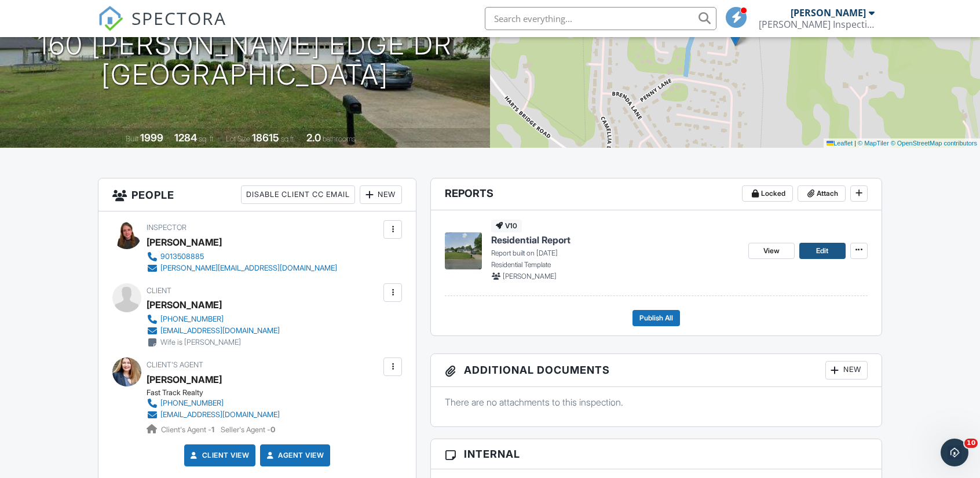 The height and width of the screenshot is (478, 980). Describe the element at coordinates (294, 456) in the screenshot. I see `a: Agent View` at that location.